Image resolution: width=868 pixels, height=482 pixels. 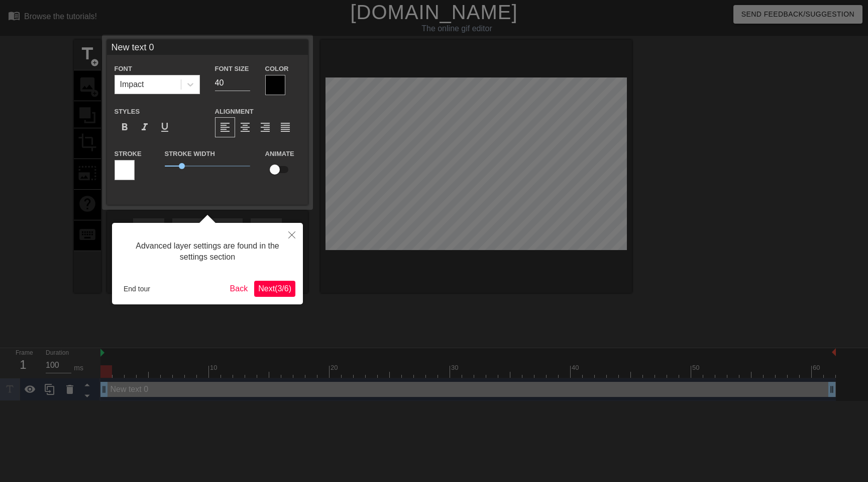 I want to click on button: Next, so click(x=275, y=288).